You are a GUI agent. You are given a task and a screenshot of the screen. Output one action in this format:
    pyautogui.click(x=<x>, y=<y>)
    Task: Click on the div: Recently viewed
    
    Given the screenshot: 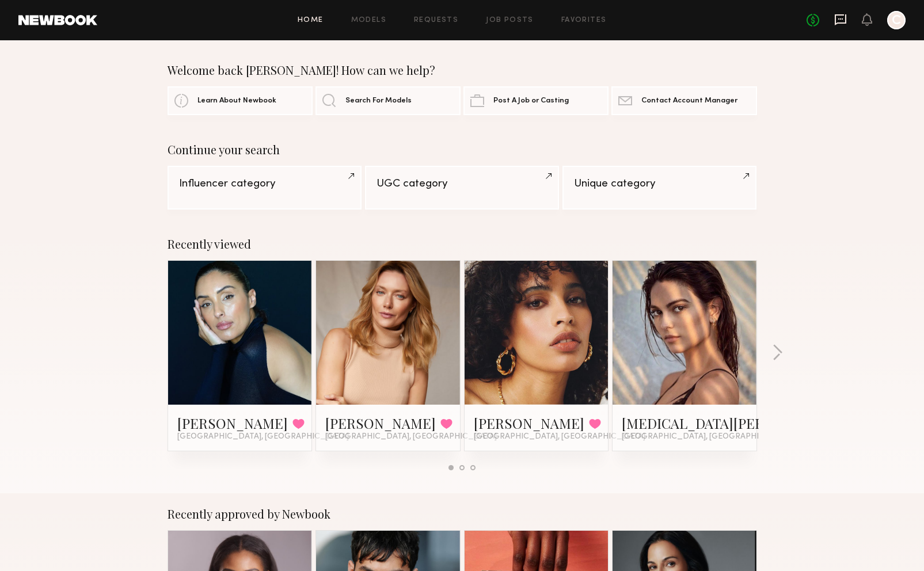 What is the action you would take?
    pyautogui.click(x=462, y=244)
    